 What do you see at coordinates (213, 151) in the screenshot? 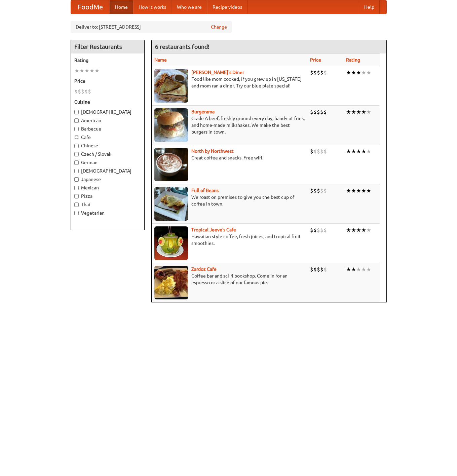
I see `b: North by Northwest` at bounding box center [213, 151].